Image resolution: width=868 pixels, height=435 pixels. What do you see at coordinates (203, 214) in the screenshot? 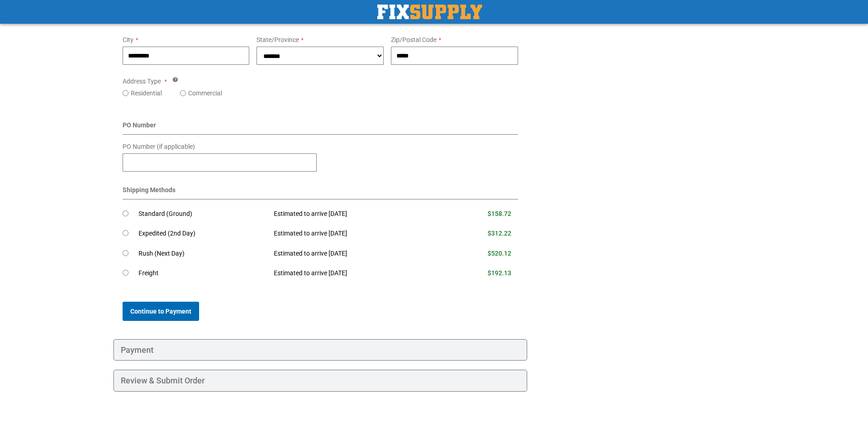
I see `td: Standard (Ground)` at bounding box center [203, 214].